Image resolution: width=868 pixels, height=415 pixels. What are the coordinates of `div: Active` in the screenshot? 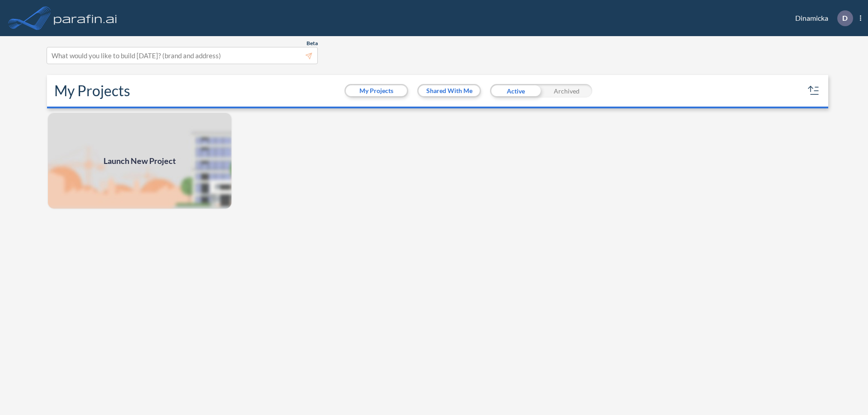 It's located at (515, 91).